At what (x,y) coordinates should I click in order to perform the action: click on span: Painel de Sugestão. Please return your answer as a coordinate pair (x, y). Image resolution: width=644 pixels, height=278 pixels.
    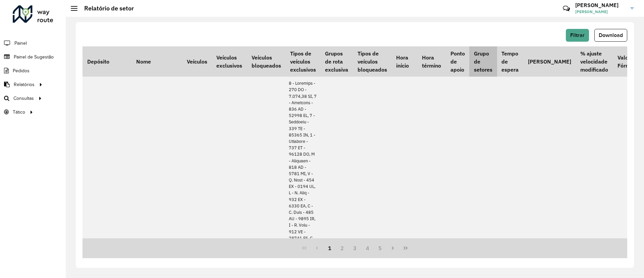
    Looking at the image, I should click on (34, 57).